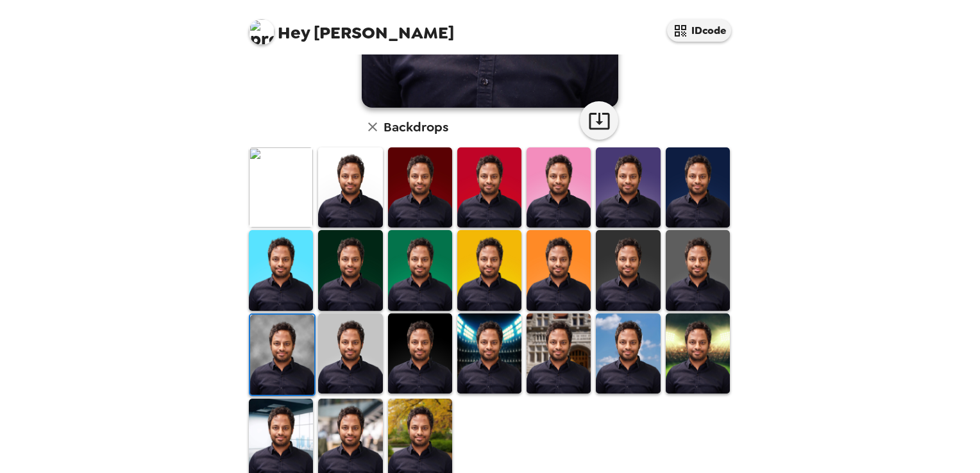 The image size is (980, 473). What do you see at coordinates (281, 187) in the screenshot?
I see `img: Original` at bounding box center [281, 187].